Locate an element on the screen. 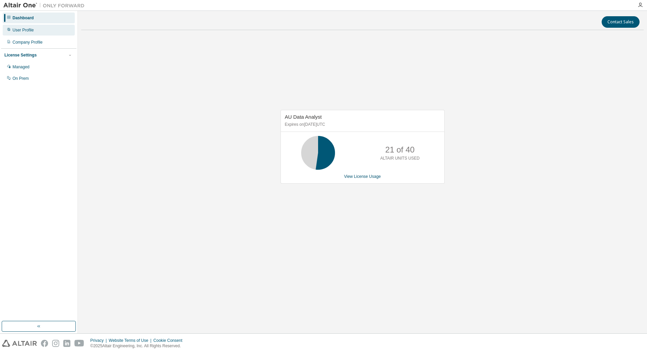 The width and height of the screenshot is (647, 353). p: ALTAIR UNITS USED is located at coordinates (400, 158).